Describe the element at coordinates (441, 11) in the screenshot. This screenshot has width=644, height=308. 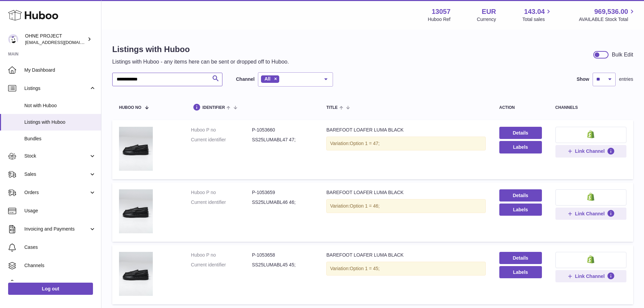
I see `strong: 13057` at that location.